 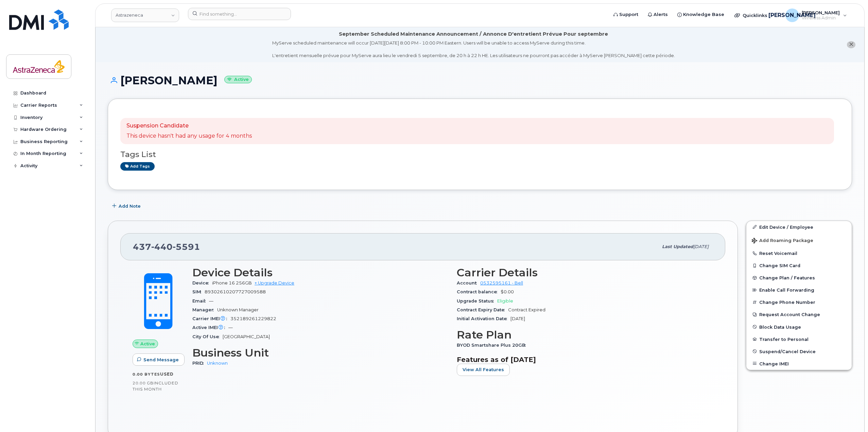 What do you see at coordinates (212, 318) in the screenshot?
I see `span: Carrier IMEI` at bounding box center [212, 318].